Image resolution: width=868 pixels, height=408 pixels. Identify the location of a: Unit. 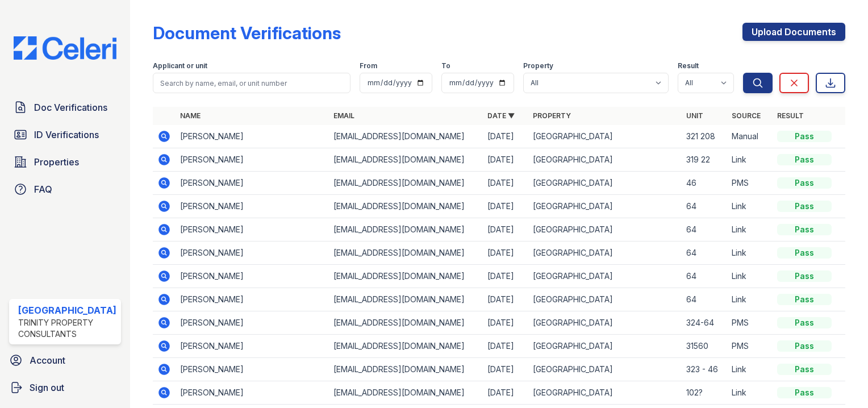
(694, 115).